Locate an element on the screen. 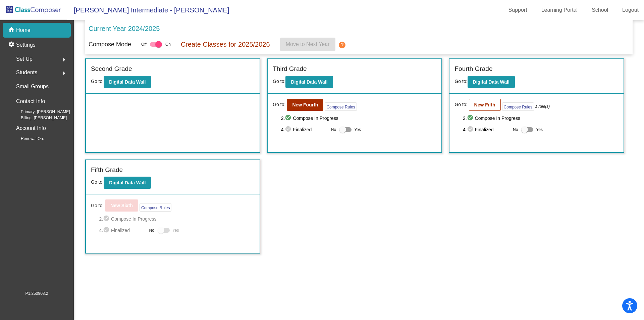 The width and height of the screenshot is (644, 320). b: New Fourth is located at coordinates (305, 105).